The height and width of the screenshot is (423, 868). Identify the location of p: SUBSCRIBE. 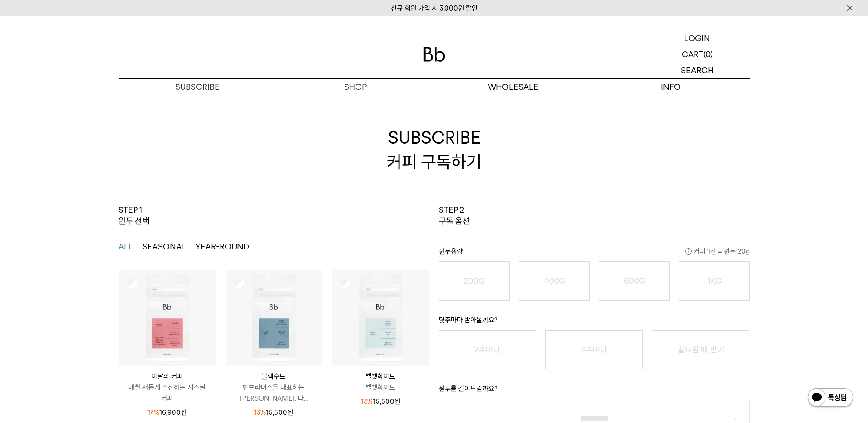
(197, 87).